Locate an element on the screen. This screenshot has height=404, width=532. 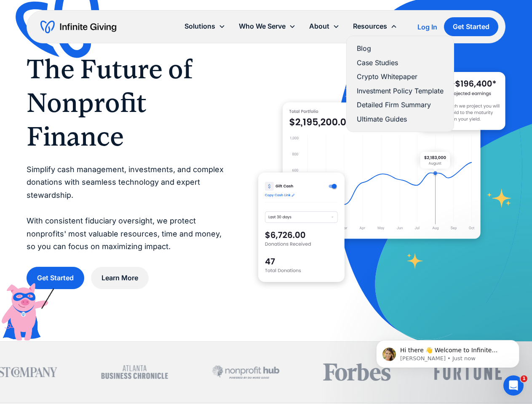
img: nonprofit donation platform is located at coordinates (381, 170).